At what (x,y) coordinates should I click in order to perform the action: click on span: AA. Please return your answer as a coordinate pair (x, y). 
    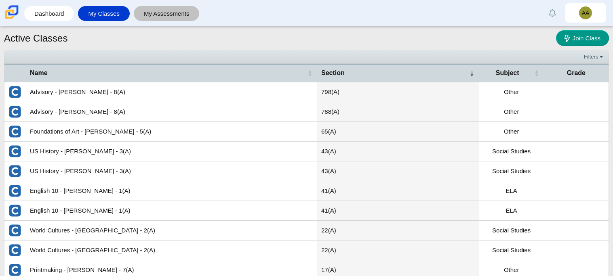
    Looking at the image, I should click on (585, 13).